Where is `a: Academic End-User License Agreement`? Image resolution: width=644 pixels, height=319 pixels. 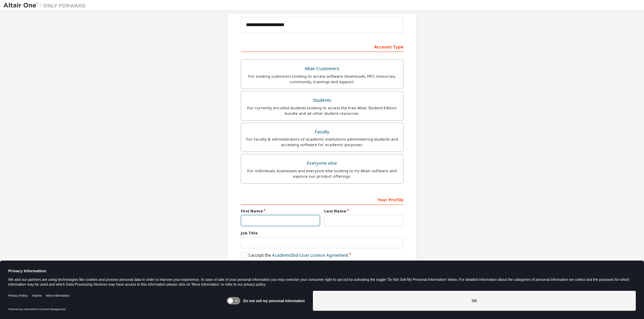
a: Academic End-User License Agreement is located at coordinates (310, 255).